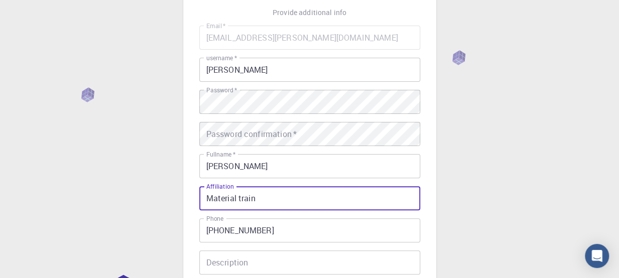 This screenshot has width=619, height=278. What do you see at coordinates (309, 13) in the screenshot?
I see `p: Provide additional info` at bounding box center [309, 13].